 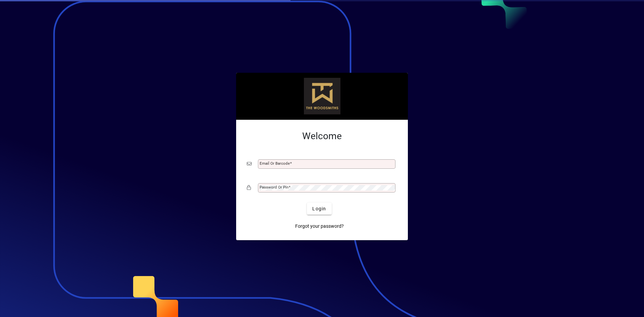 What do you see at coordinates (319, 208) in the screenshot?
I see `button: Login` at bounding box center [319, 208].